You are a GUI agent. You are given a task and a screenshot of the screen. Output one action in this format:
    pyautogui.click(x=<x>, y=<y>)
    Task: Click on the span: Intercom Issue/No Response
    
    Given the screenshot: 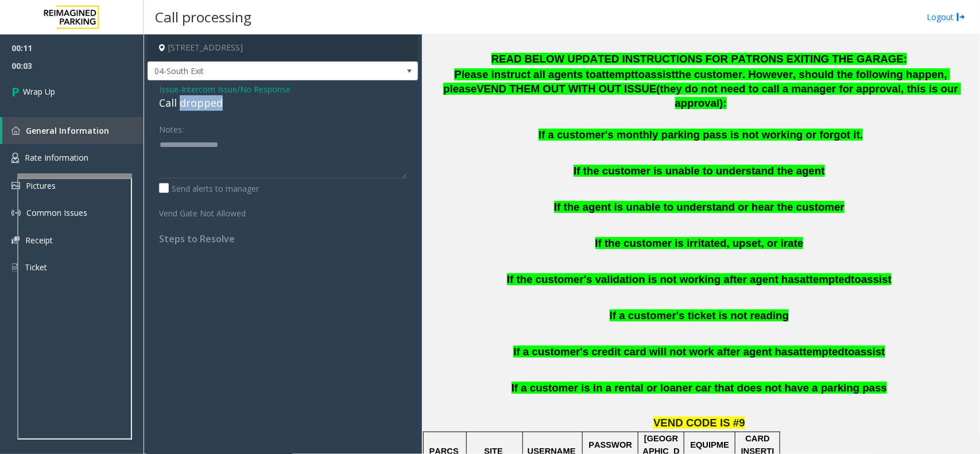 What is the action you would take?
    pyautogui.click(x=236, y=89)
    